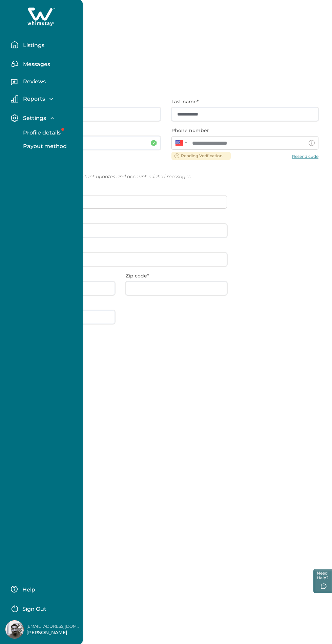  I want to click on button: Payout method, so click(49, 146).